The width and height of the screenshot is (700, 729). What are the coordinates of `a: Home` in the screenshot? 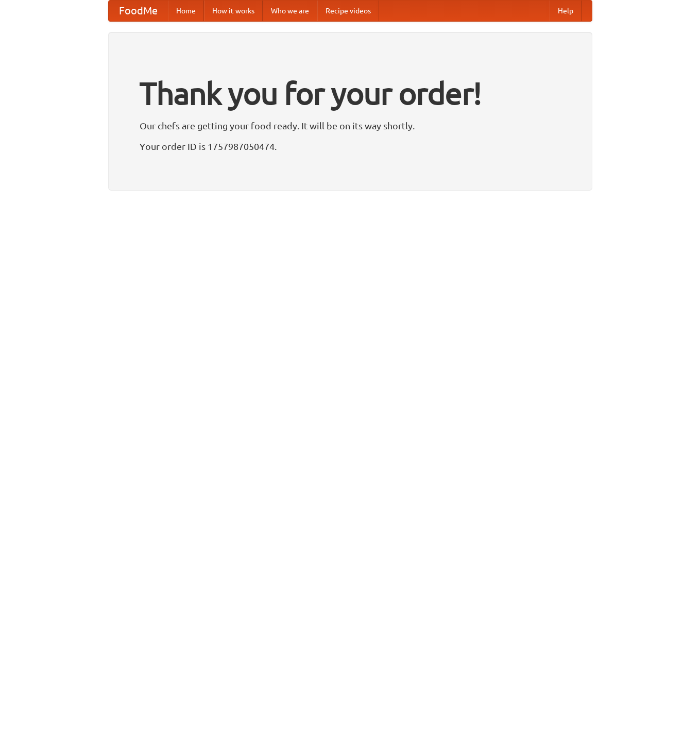 It's located at (186, 10).